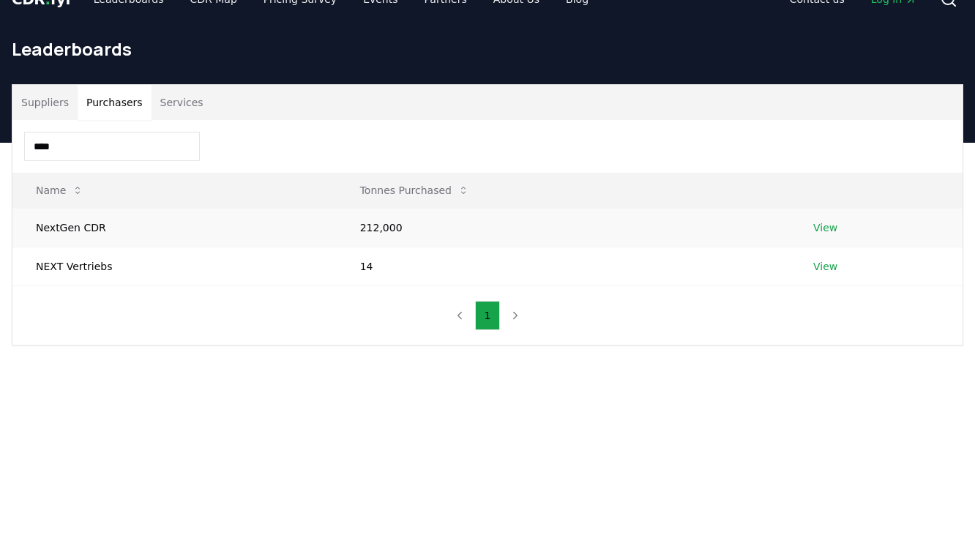 Image resolution: width=975 pixels, height=560 pixels. What do you see at coordinates (175, 227) in the screenshot?
I see `td: NextGen CDR` at bounding box center [175, 227].